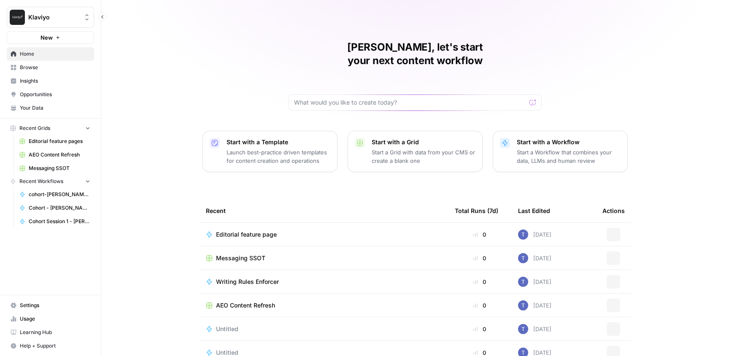  I want to click on span: Your Data, so click(55, 108).